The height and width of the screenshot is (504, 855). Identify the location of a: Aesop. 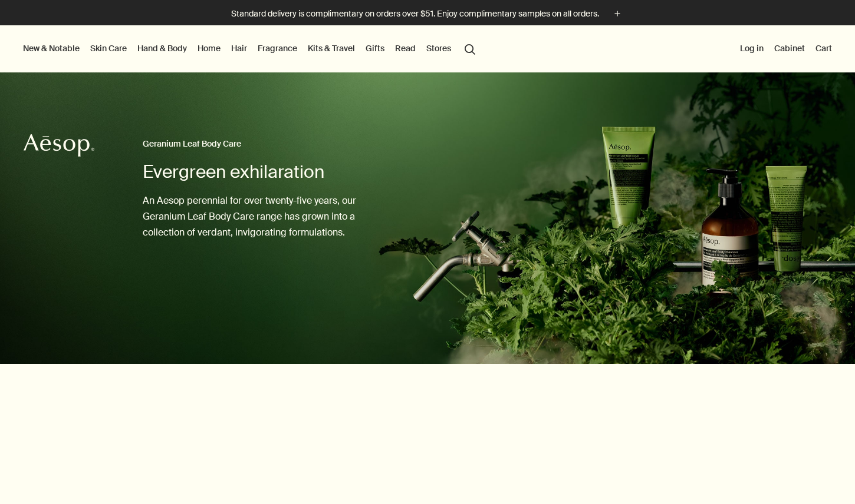
(59, 147).